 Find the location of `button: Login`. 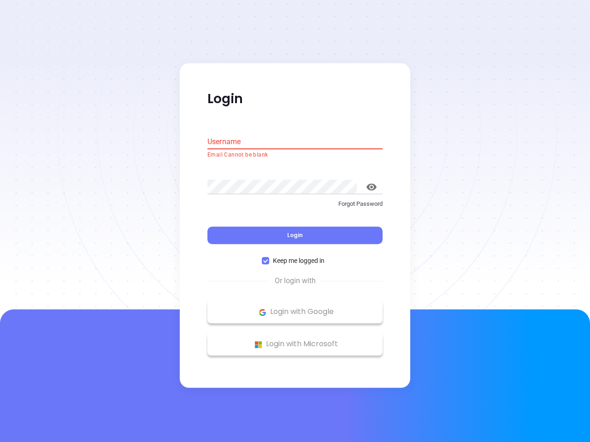

button: Login is located at coordinates (295, 236).